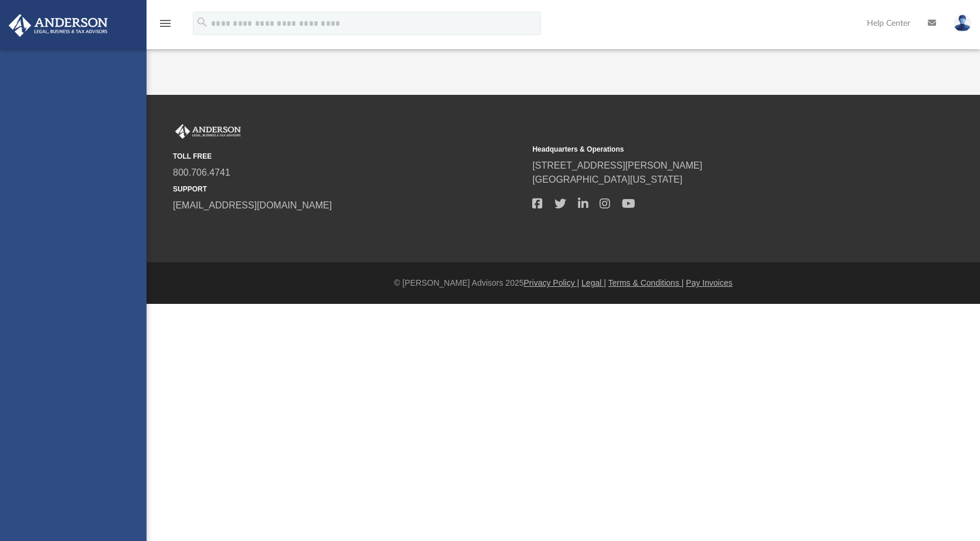 The height and width of the screenshot is (541, 980). I want to click on img: User Pic, so click(962, 23).